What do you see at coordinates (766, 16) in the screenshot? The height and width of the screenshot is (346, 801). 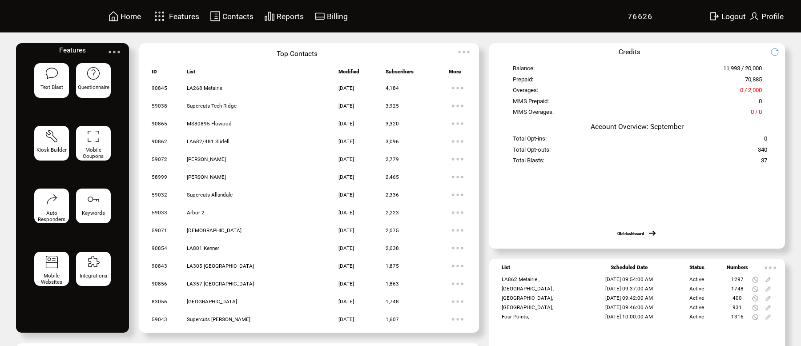 I see `a: Profile` at bounding box center [766, 16].